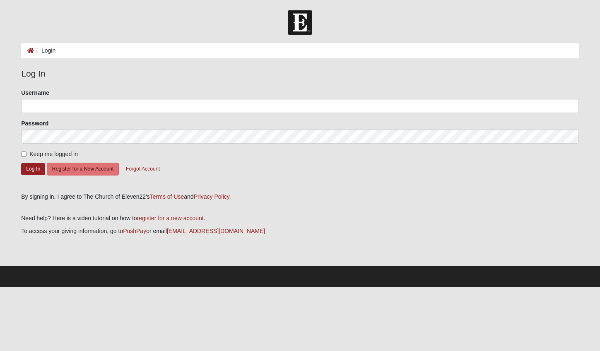 The image size is (600, 351). What do you see at coordinates (300, 22) in the screenshot?
I see `img: Church of Eleven22 Logo` at bounding box center [300, 22].